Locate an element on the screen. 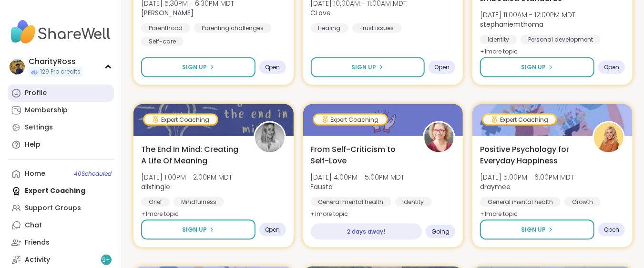 The height and width of the screenshot is (268, 644). a: Help is located at coordinates (61, 145).